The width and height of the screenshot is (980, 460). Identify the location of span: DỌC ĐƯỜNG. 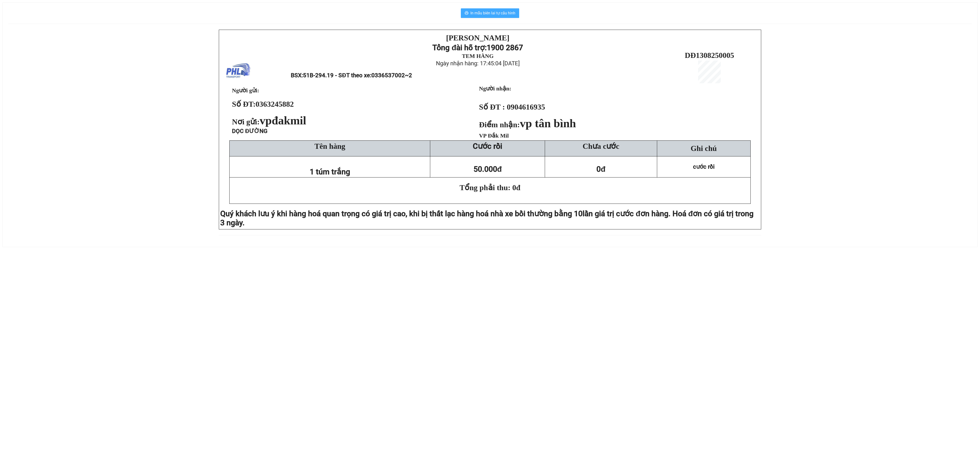
(250, 131).